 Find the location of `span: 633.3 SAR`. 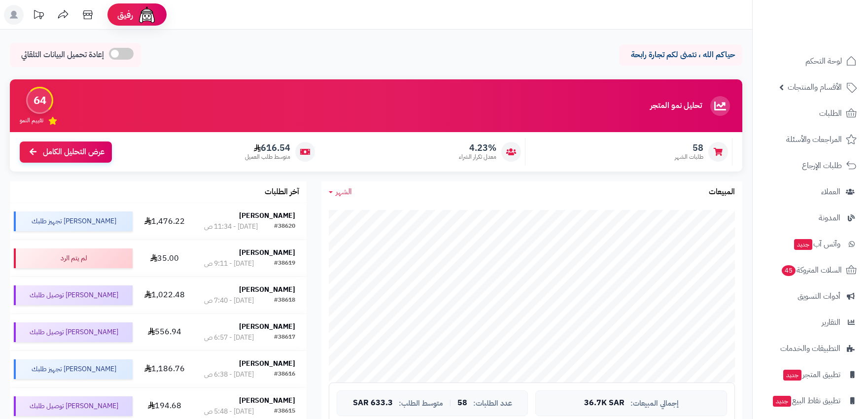

span: 633.3 SAR is located at coordinates (373, 403).